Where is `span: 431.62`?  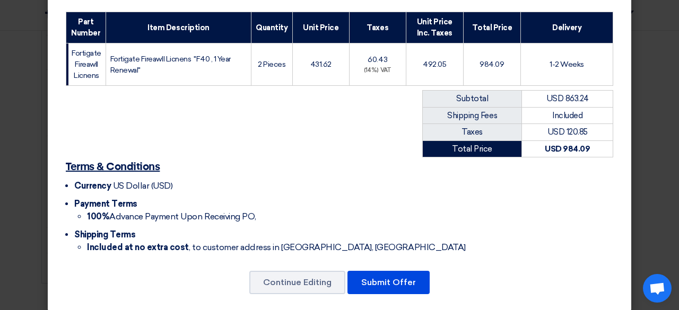
span: 431.62 is located at coordinates (321, 64).